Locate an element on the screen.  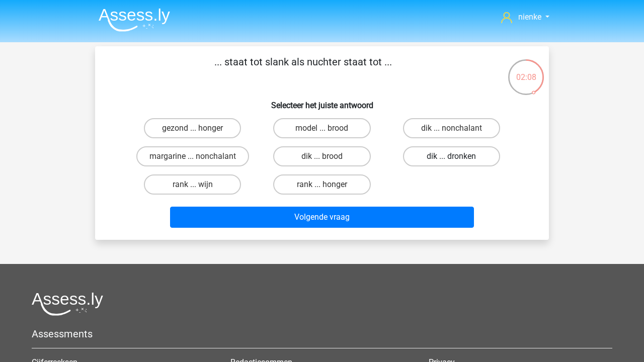
label: dik ... brood is located at coordinates (321, 157).